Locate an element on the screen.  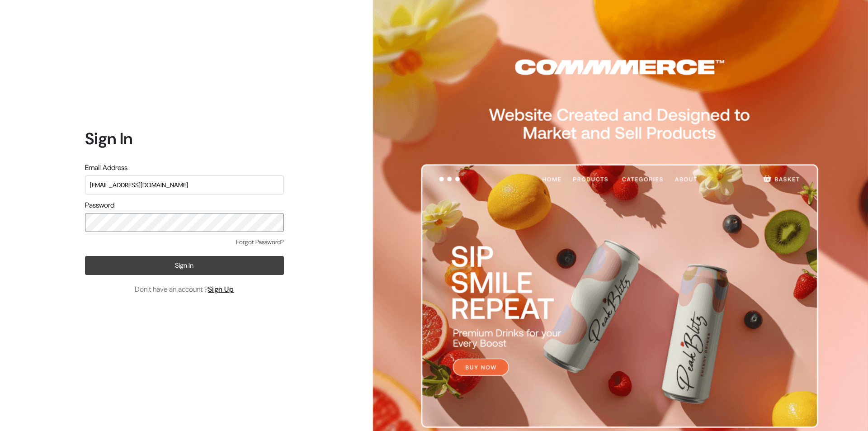
label: Email Address is located at coordinates (106, 168).